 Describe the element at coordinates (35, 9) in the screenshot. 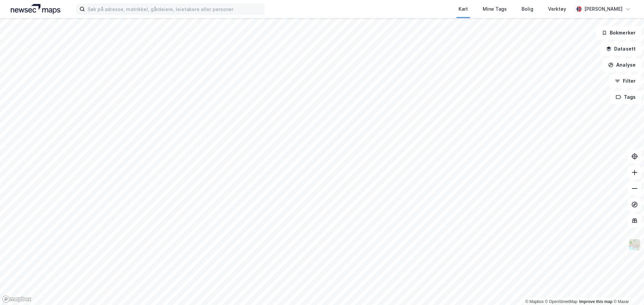

I see `img: logo.a4113a55bc3d86da70a041830d287a7e.svg` at that location.